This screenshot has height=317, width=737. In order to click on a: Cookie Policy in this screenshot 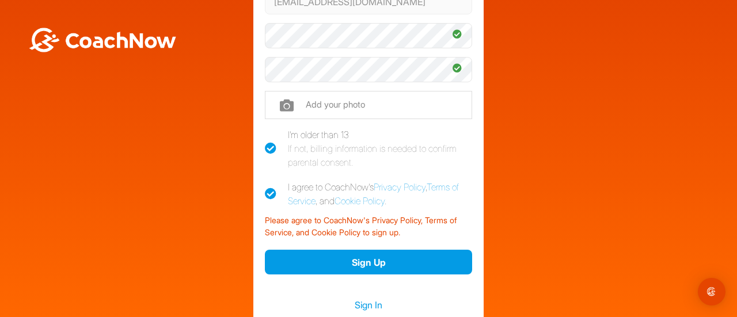, I will do `click(359, 201)`.